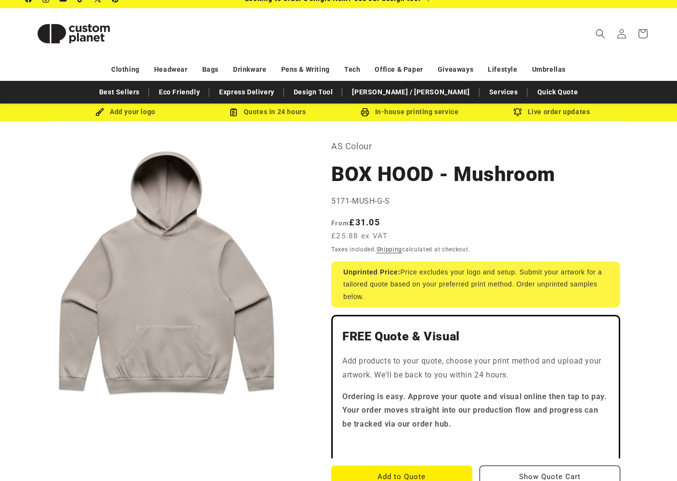 Image resolution: width=677 pixels, height=481 pixels. What do you see at coordinates (340, 223) in the screenshot?
I see `span: From` at bounding box center [340, 223].